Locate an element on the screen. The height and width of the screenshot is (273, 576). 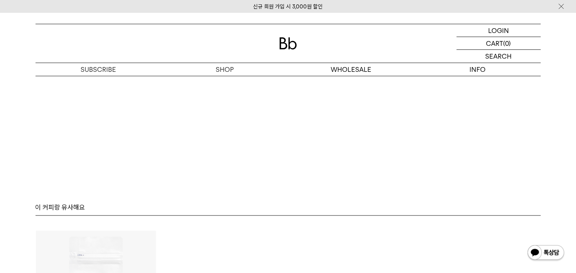
p: CART is located at coordinates (495, 43).